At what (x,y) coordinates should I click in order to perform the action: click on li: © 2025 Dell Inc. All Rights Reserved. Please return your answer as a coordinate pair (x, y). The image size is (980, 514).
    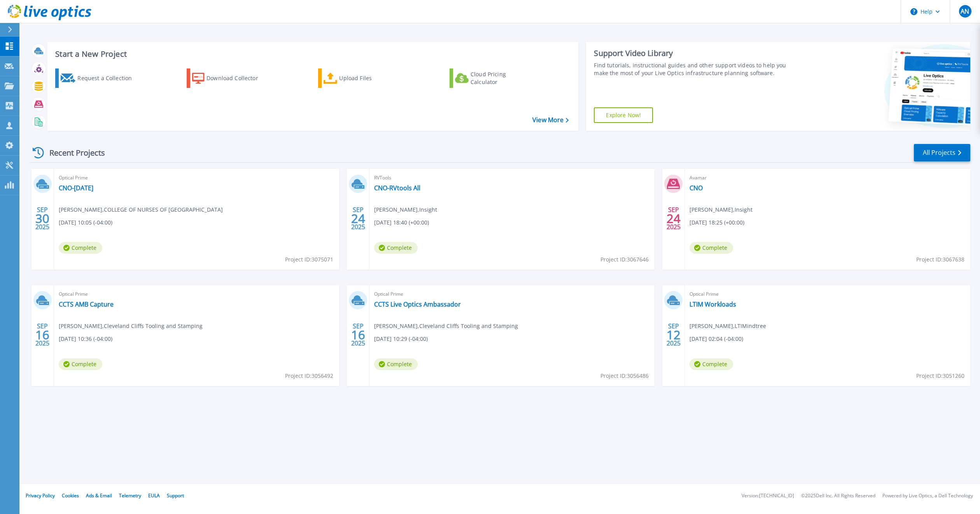
    Looking at the image, I should click on (838, 496).